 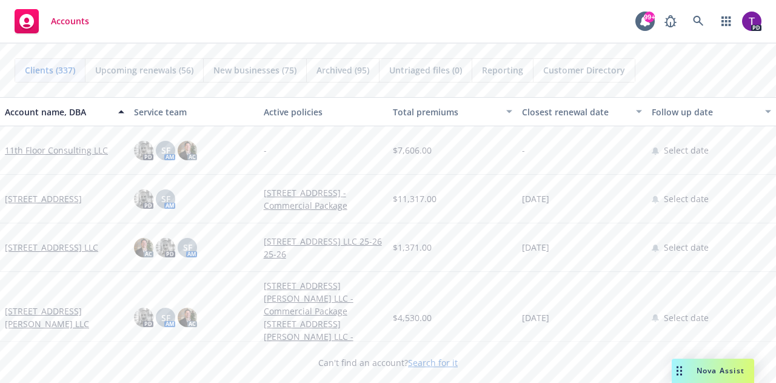 I want to click on span: $11,317.00, so click(x=415, y=198).